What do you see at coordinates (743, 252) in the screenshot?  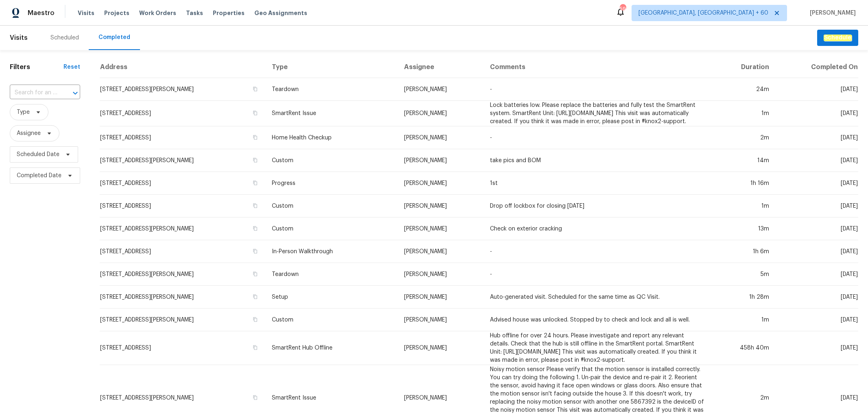 I see `td: 1h 6m` at bounding box center [743, 252].